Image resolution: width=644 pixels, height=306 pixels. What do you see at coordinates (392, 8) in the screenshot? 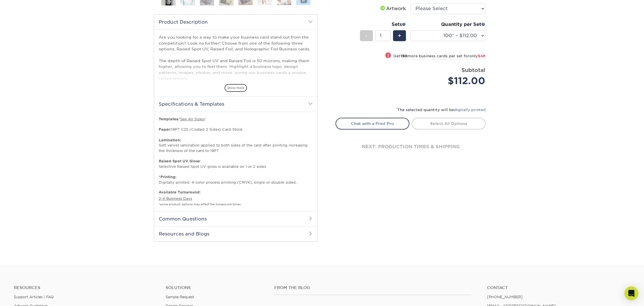
I see `div: Artwork` at bounding box center [392, 8].